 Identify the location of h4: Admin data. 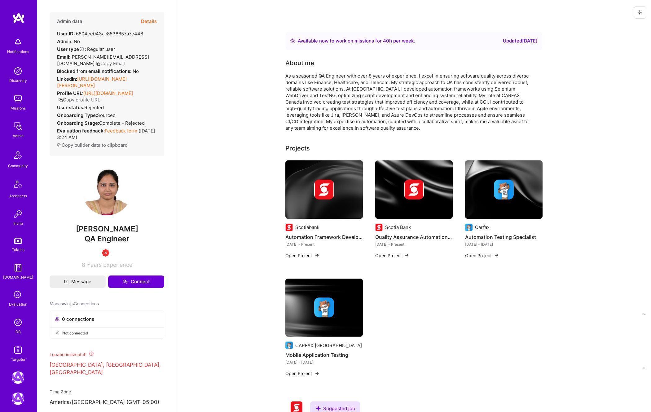
(70, 21).